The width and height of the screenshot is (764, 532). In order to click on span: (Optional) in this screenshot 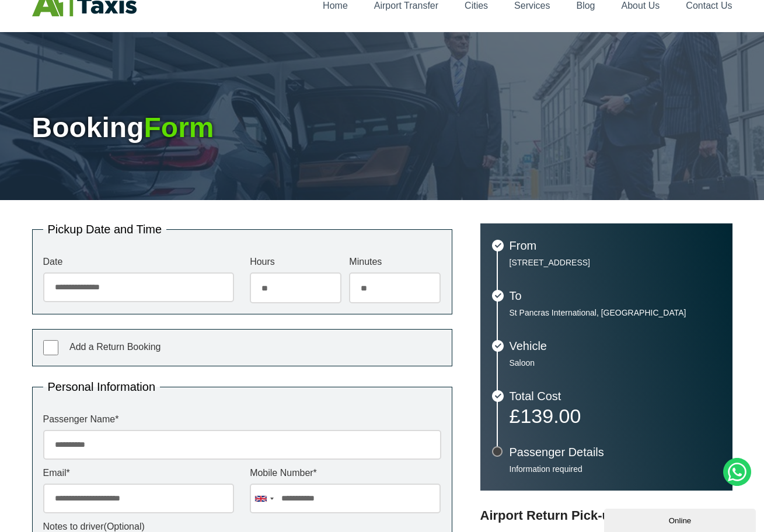, I will do `click(124, 526)`.